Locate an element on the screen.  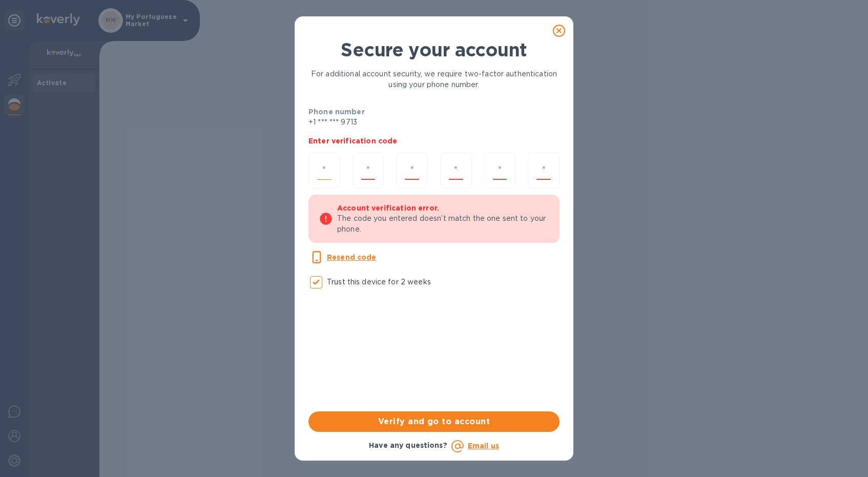
b: Email us is located at coordinates (484, 446).